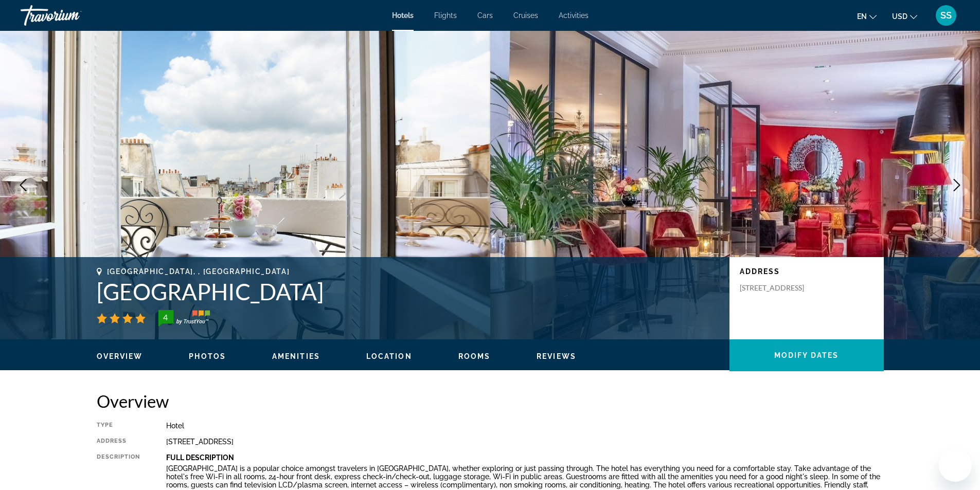 The width and height of the screenshot is (980, 490). What do you see at coordinates (525, 426) in the screenshot?
I see `div: Hotel` at bounding box center [525, 426].